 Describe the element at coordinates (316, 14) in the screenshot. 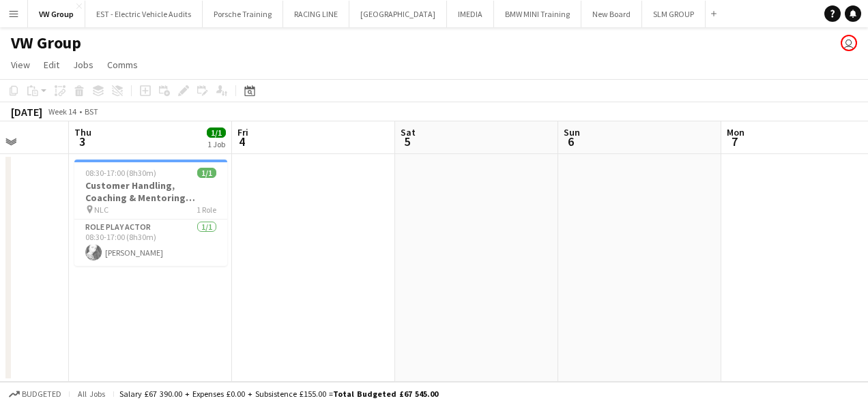

I see `button: RACING LINE` at that location.